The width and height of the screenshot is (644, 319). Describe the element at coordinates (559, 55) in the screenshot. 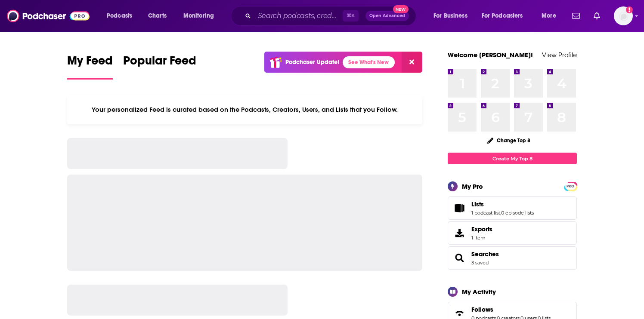

I see `a: View Profile` at that location.